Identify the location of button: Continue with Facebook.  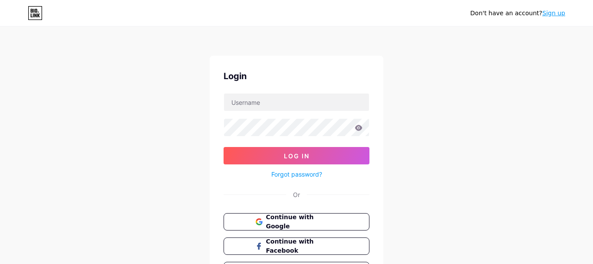
(296, 246).